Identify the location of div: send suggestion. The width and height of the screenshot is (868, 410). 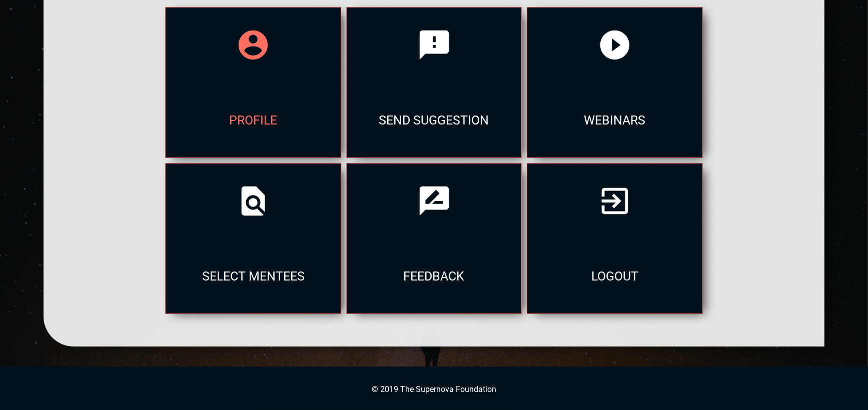
(434, 120).